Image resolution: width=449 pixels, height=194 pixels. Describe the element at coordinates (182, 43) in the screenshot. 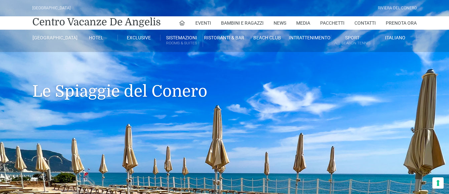

I see `small: Rooms & Suites` at that location.